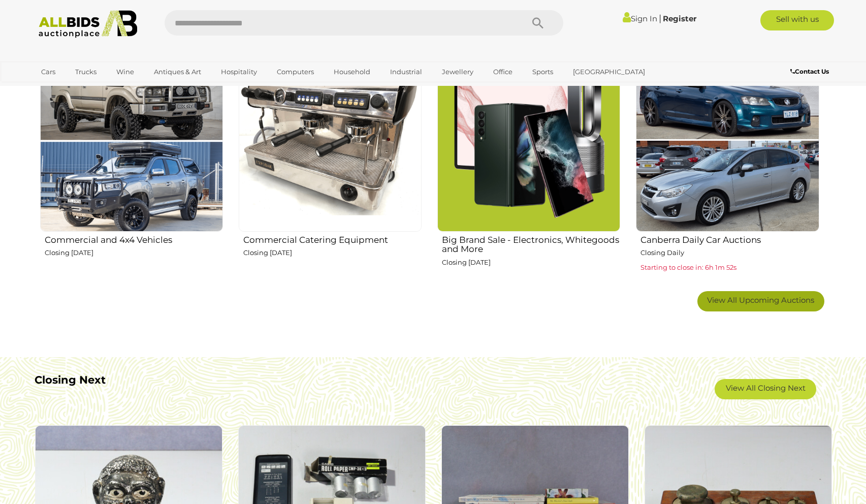 This screenshot has height=504, width=866. What do you see at coordinates (48, 72) in the screenshot?
I see `a: Cars` at bounding box center [48, 72].